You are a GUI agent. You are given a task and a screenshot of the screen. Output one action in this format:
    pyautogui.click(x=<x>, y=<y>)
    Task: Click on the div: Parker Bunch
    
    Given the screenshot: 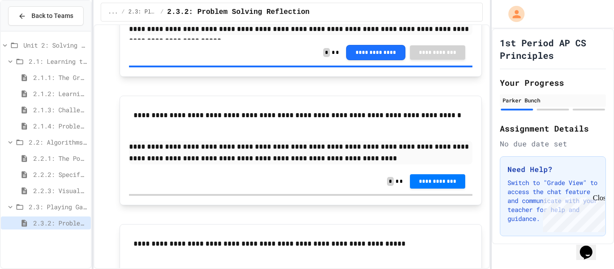 What is the action you would take?
    pyautogui.click(x=553, y=100)
    